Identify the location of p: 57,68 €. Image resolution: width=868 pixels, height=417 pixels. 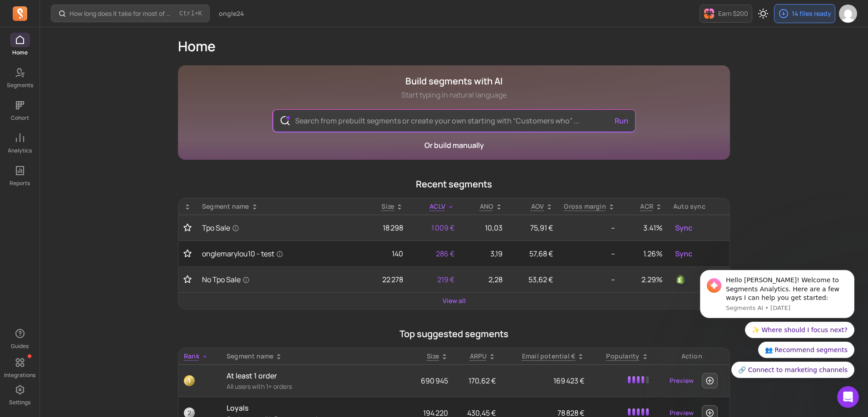
(533, 254).